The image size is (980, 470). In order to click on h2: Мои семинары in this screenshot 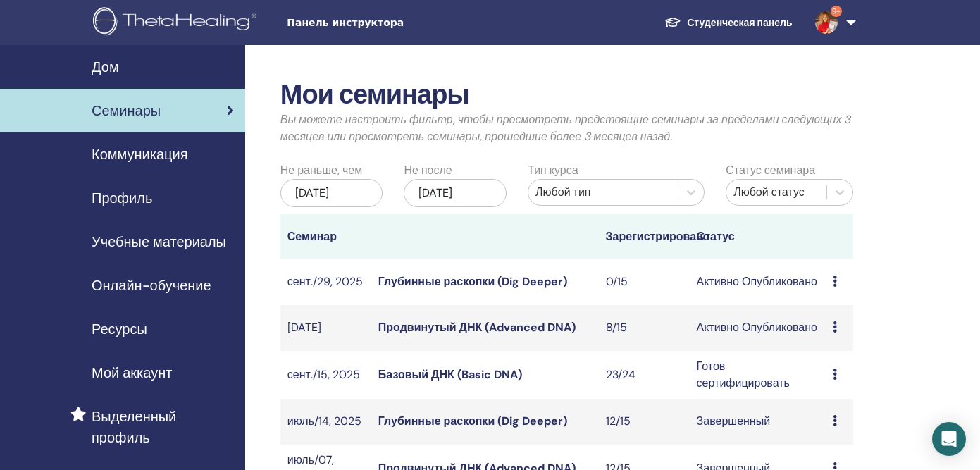, I will do `click(566, 95)`.